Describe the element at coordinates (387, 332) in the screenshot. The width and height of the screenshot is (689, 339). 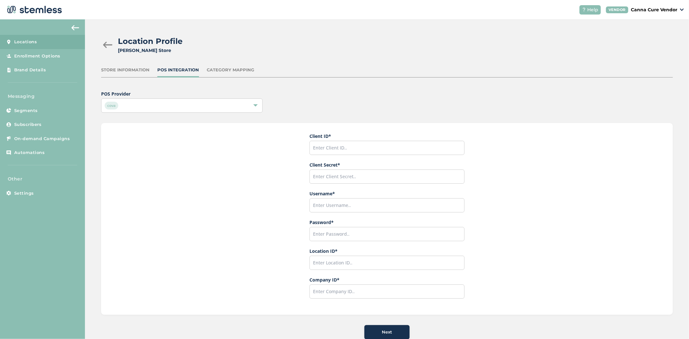
I see `span: Next` at that location.